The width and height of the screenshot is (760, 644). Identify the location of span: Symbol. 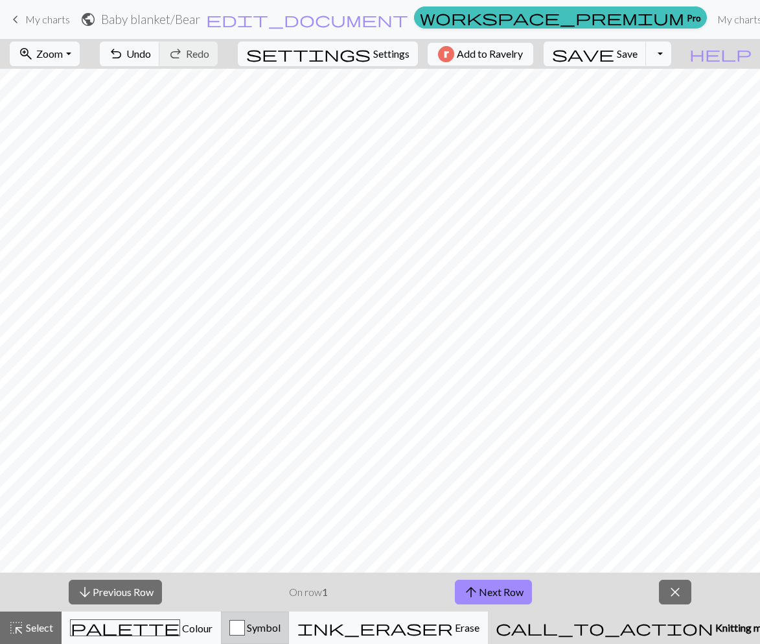
(263, 627).